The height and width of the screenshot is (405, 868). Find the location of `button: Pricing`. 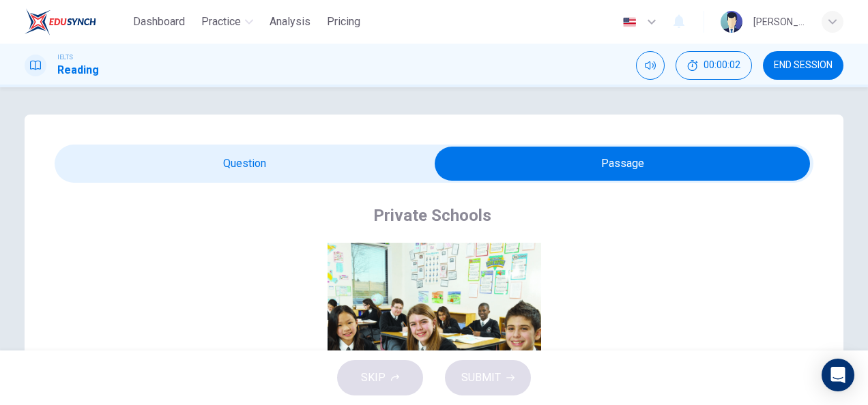

button: Pricing is located at coordinates (343, 22).